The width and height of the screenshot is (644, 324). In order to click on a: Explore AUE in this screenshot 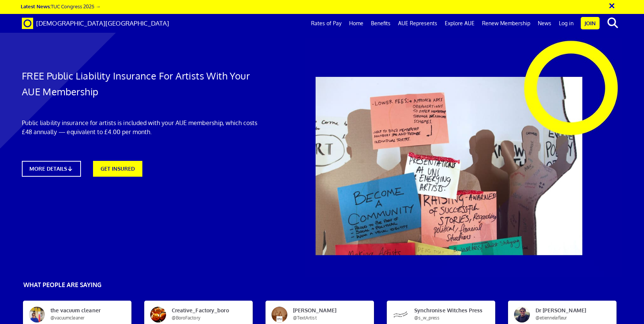, I will do `click(460, 23)`.